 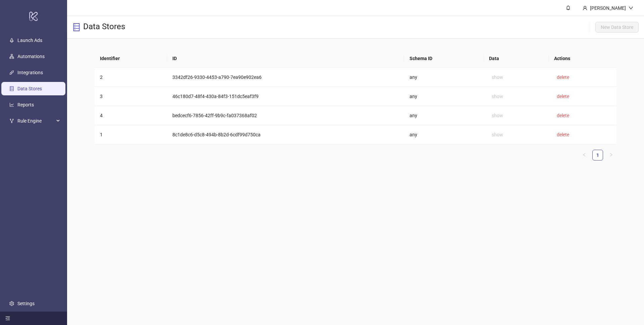 I want to click on a: Integrations, so click(x=30, y=73).